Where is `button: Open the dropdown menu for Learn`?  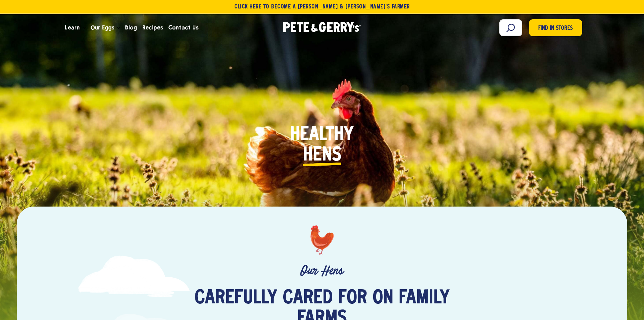 button: Open the dropdown menu for Learn is located at coordinates (84, 28).